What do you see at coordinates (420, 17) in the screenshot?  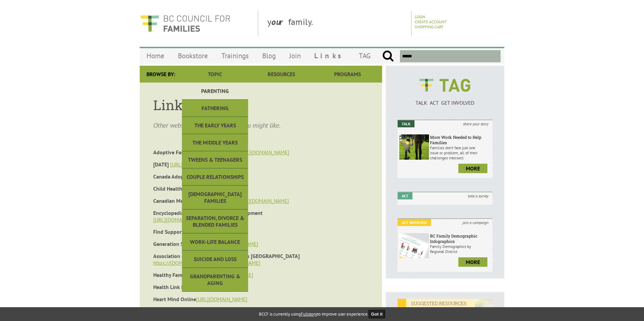 I see `a: Login` at bounding box center [420, 17].